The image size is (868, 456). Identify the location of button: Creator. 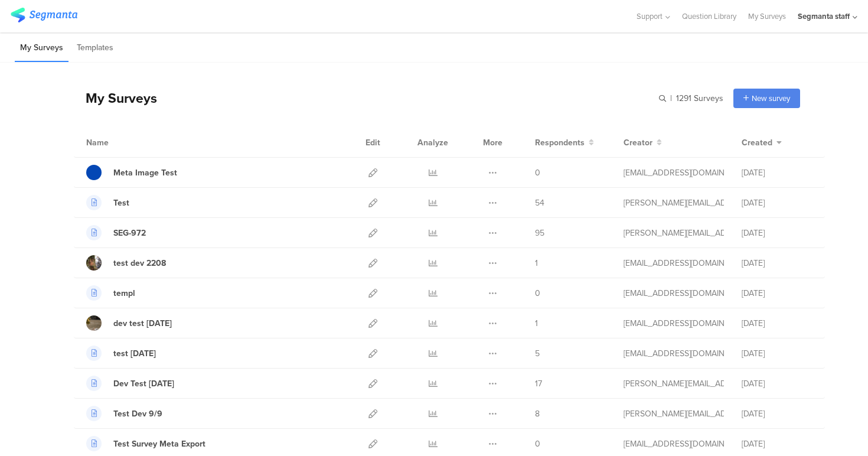
(642, 142).